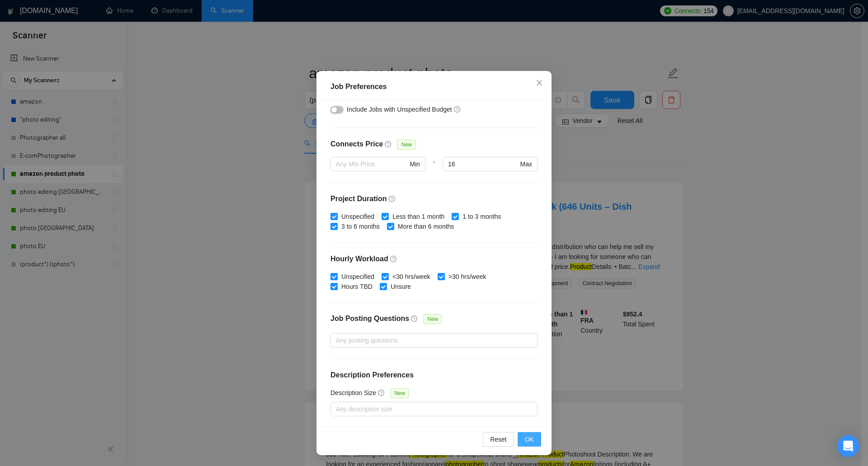  Describe the element at coordinates (483, 164) in the screenshot. I see `input: Any Max Price` at that location.